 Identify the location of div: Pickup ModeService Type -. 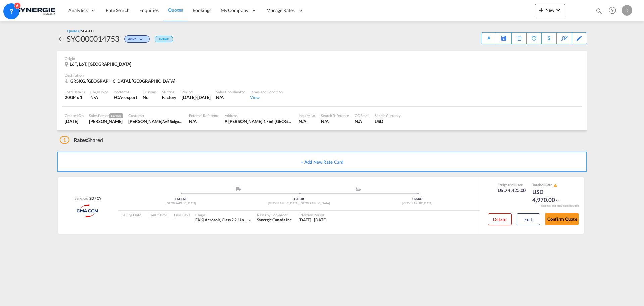
(240, 190).